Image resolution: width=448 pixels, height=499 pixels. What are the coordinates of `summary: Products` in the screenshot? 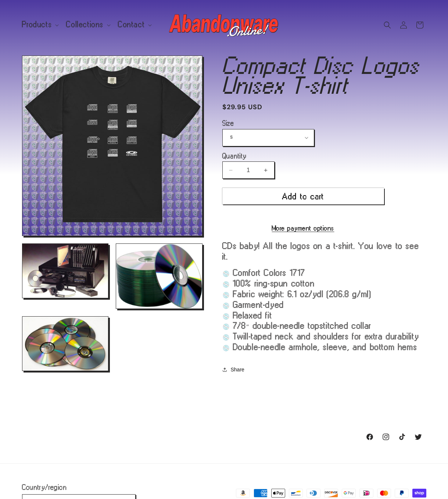 It's located at (40, 25).